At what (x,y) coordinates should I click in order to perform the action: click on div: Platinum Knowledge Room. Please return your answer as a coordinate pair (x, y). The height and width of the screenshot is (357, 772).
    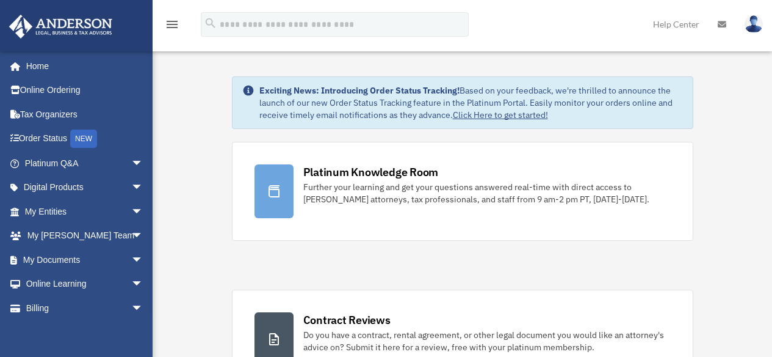
    Looking at the image, I should click on (371, 172).